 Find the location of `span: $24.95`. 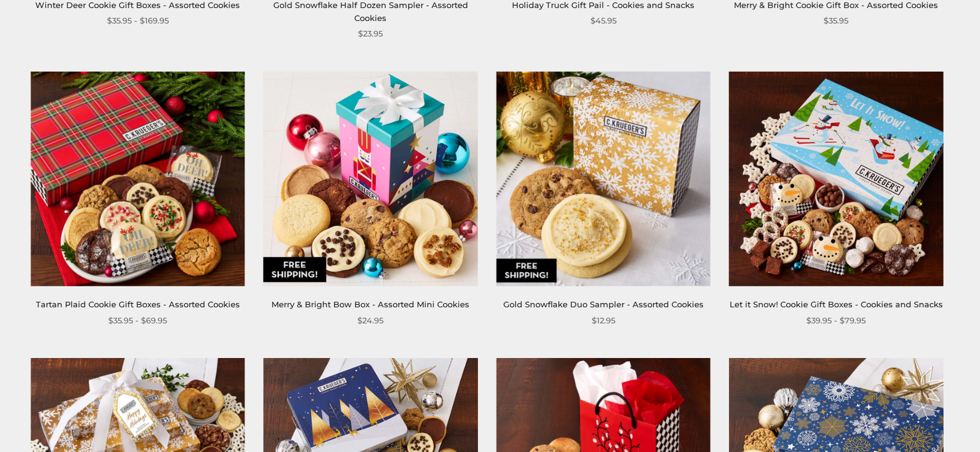

span: $24.95 is located at coordinates (370, 321).